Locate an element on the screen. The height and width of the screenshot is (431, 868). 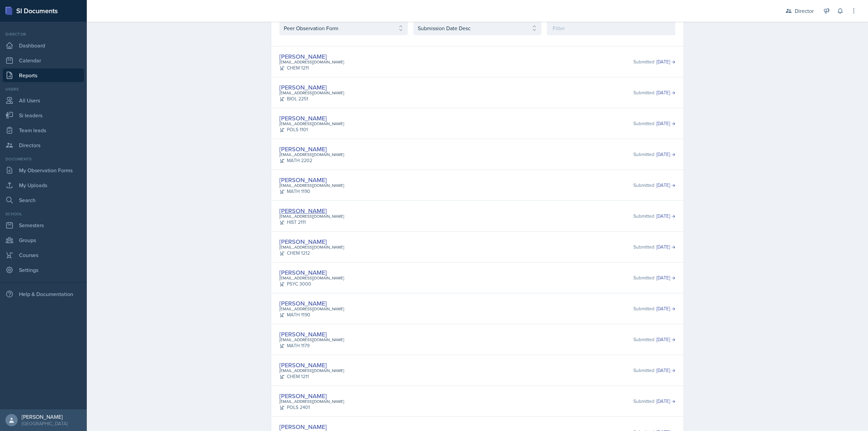
div: MATH 2202 is located at coordinates (312, 160).